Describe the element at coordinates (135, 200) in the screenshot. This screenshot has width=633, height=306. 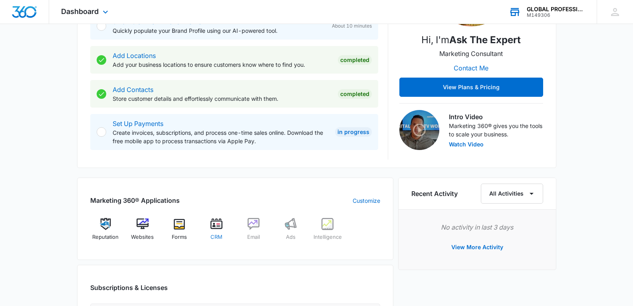
I see `h2: Marketing 360® Applications` at that location.